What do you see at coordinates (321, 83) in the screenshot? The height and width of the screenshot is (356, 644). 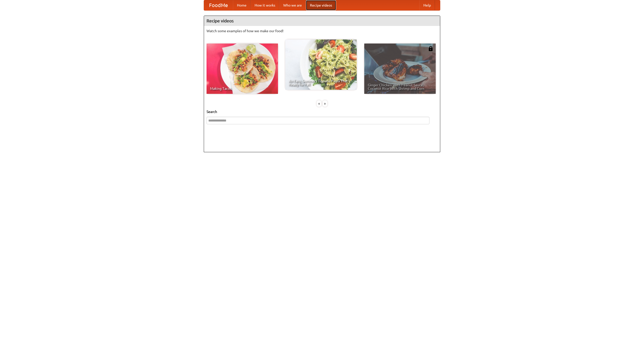 I see `span: An Easy, Summery Tomato Pasta That's Ready for Fall` at bounding box center [321, 83].